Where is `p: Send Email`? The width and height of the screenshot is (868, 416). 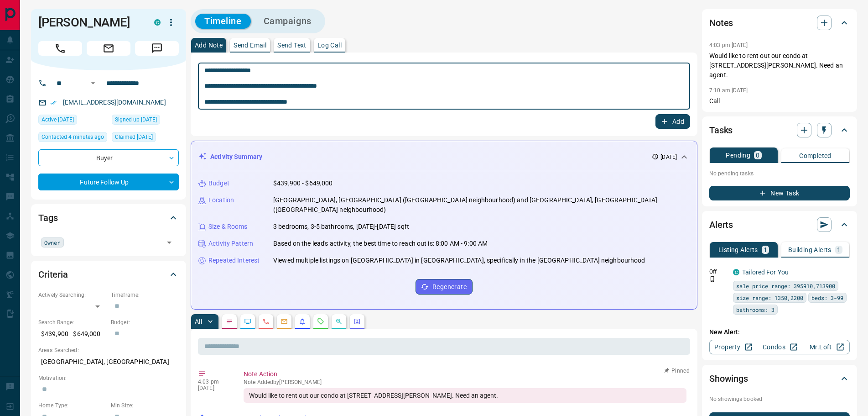
p: Send Email is located at coordinates (250, 45).